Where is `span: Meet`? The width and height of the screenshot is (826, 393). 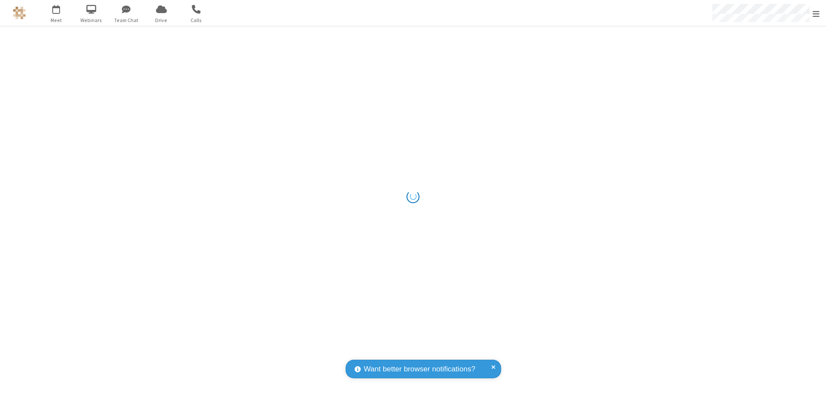 span: Meet is located at coordinates (56, 20).